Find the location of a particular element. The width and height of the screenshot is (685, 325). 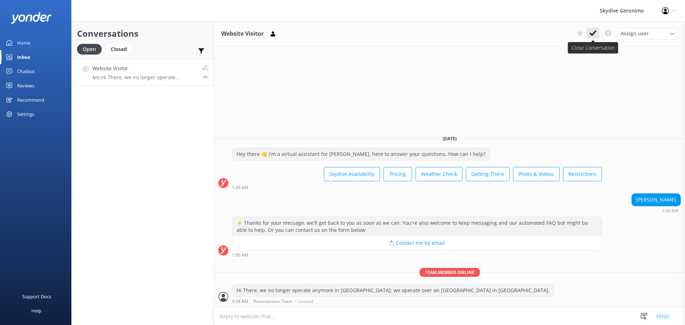

span: Team member online is located at coordinates (449, 272).